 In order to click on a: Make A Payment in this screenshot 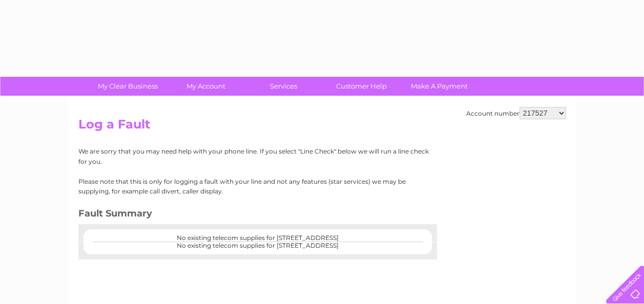, I will do `click(439, 86)`.